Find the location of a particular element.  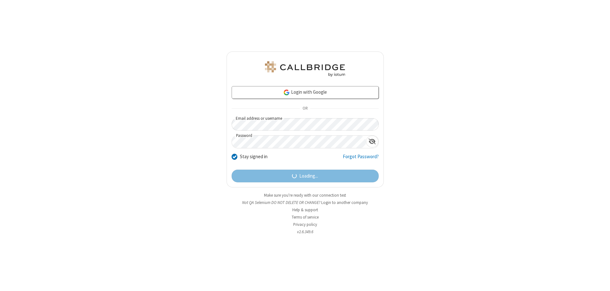

a: Privacy policy is located at coordinates (305, 224).